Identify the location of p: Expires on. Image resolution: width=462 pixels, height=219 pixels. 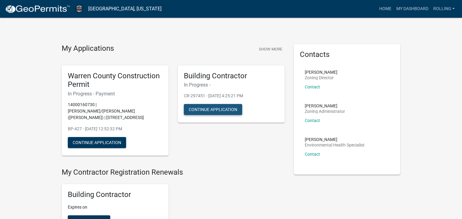
(115, 207).